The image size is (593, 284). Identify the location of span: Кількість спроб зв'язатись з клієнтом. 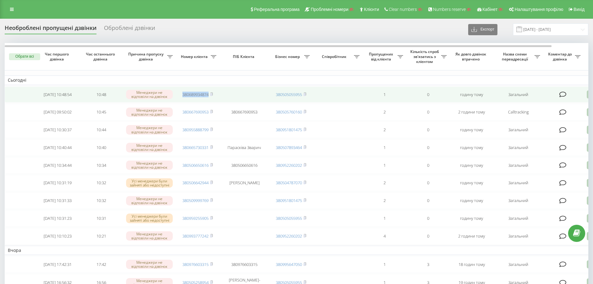
(425, 56).